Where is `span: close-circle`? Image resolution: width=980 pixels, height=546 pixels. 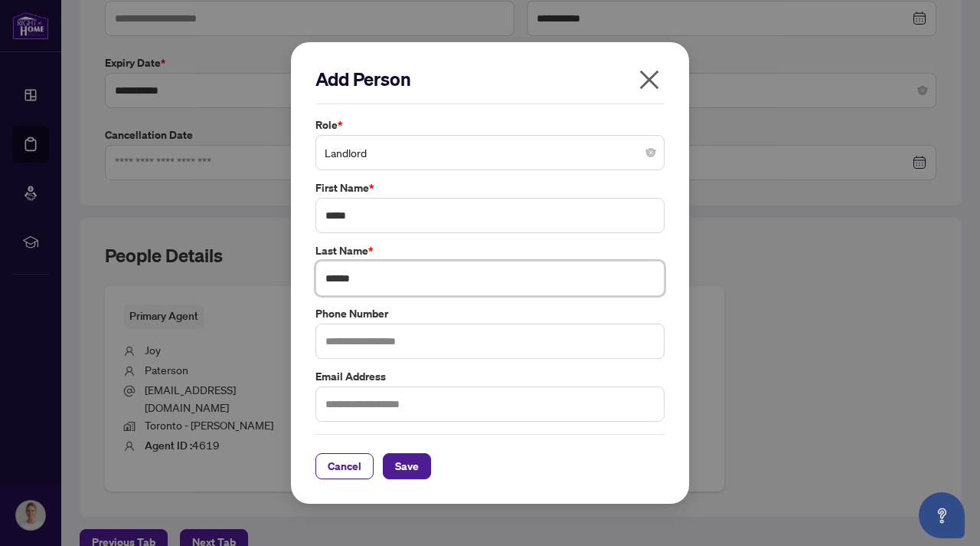 span: close-circle is located at coordinates (651, 153).